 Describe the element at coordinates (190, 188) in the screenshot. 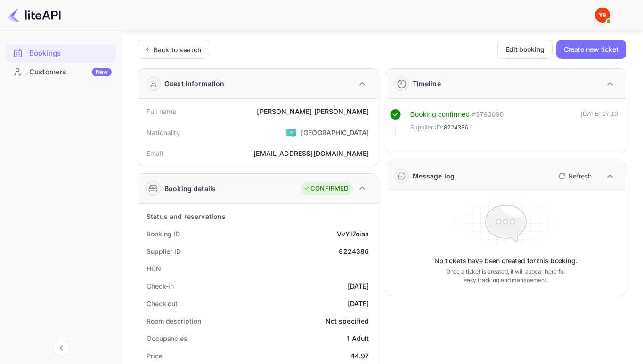

I see `div: Booking details` at that location.